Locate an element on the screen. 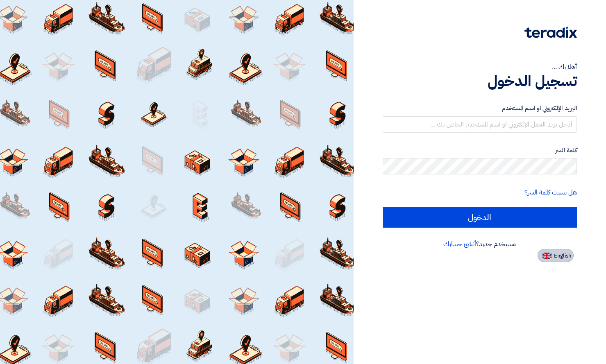 The width and height of the screenshot is (606, 364). input: أدخل بريد العمل الإلكتروني او اسم المستخدم الخاص بك ... is located at coordinates (480, 124).